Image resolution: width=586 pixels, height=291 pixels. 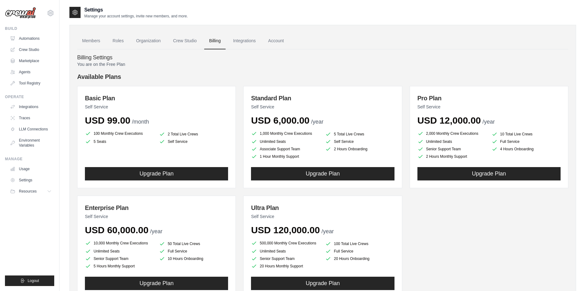 What do you see at coordinates (360, 243) in the screenshot?
I see `li: 100 Total Live Crews` at bounding box center [360, 243].